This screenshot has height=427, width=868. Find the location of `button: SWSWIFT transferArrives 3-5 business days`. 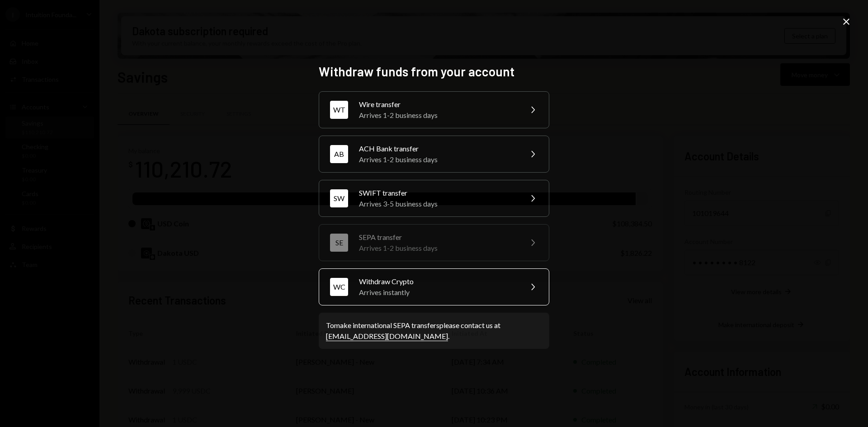

button: SWSWIFT transferArrives 3-5 business days is located at coordinates (434, 198).